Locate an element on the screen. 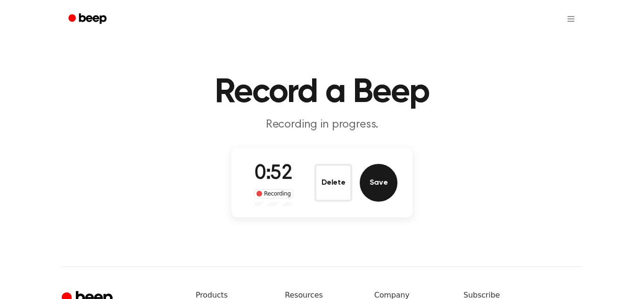  button: Open menu is located at coordinates (571, 19).